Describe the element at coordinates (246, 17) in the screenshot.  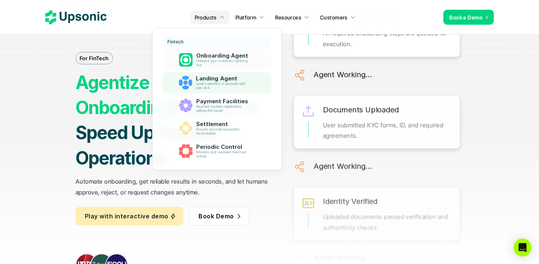
I see `p: Platform` at that location.